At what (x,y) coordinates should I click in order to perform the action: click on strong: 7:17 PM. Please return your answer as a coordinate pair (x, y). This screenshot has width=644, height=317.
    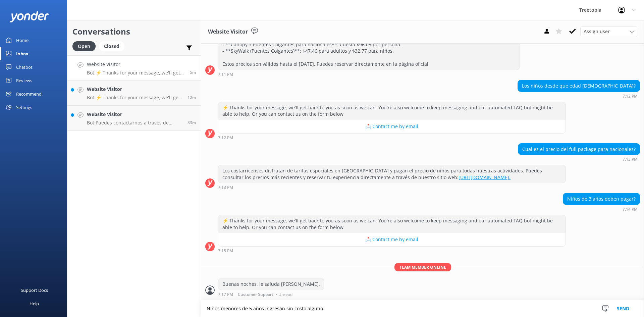
    Looking at the image, I should click on (226, 295).